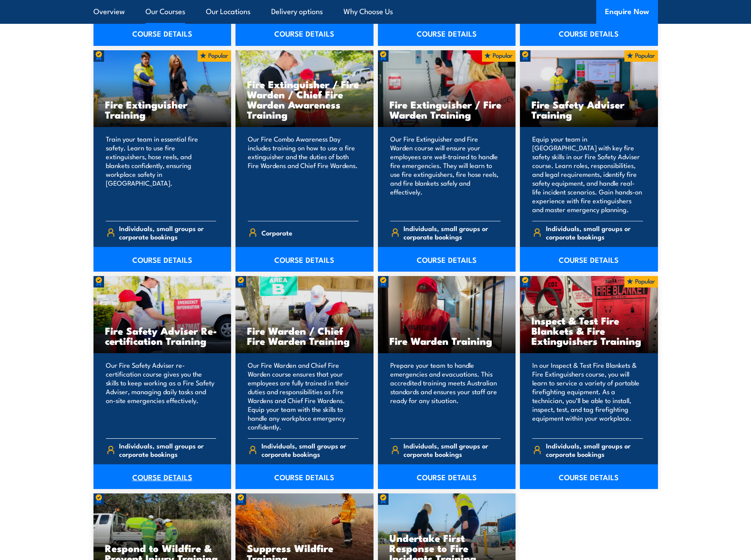 The image size is (751, 560). Describe the element at coordinates (303, 396) in the screenshot. I see `p: Our Fire Warden and Chief Fire Warden course ensures that your employees are fully trained in the...` at that location.